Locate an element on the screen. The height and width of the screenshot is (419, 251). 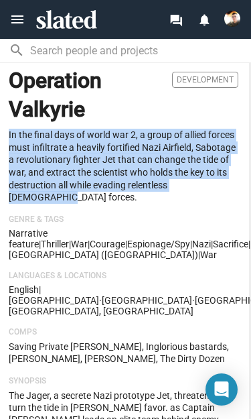
p: In the final days of world war 2, a group of allied forces must infiltrate a heavily fortified Na... is located at coordinates (123, 166).